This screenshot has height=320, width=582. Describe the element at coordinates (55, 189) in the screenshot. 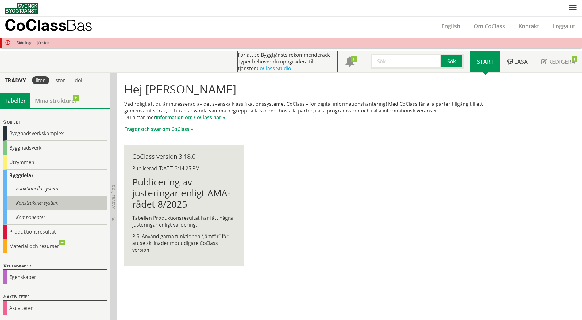

I see `div: Funktionella system` at that location.